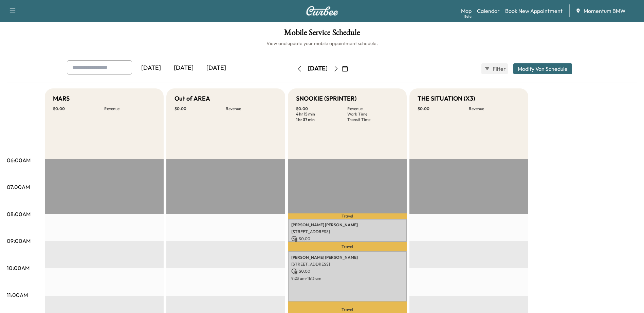 Image resolution: width=644 pixels, height=313 pixels. Describe the element at coordinates (192, 98) in the screenshot. I see `h5: Out of AREA` at that location.